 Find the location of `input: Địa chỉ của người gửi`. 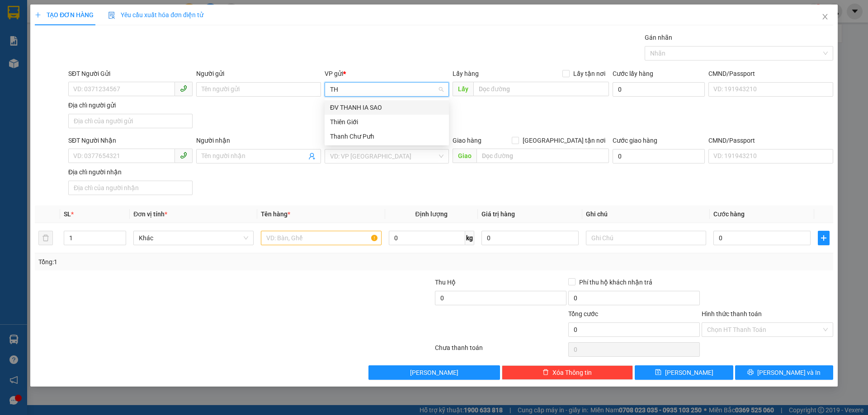

input: Địa chỉ của người gửi is located at coordinates (130, 121).